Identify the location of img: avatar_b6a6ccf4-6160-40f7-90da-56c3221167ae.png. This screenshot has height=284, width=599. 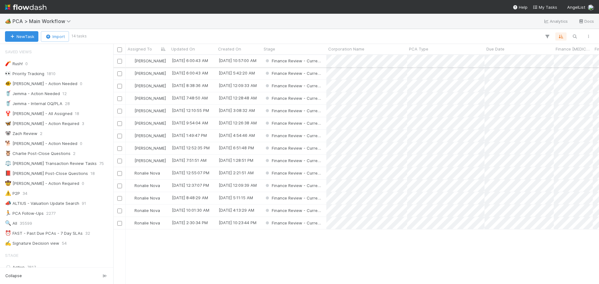
(131, 161).